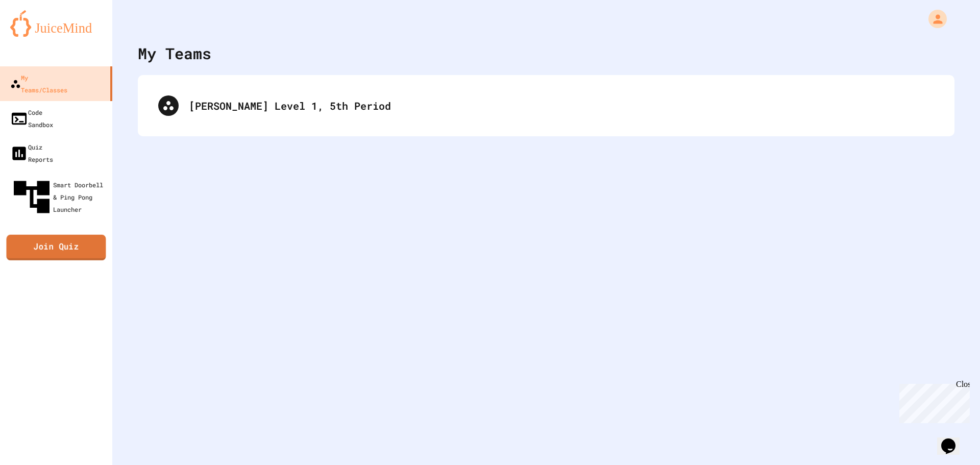 The image size is (980, 465). What do you see at coordinates (175, 53) in the screenshot?
I see `div: My Teams` at bounding box center [175, 53].